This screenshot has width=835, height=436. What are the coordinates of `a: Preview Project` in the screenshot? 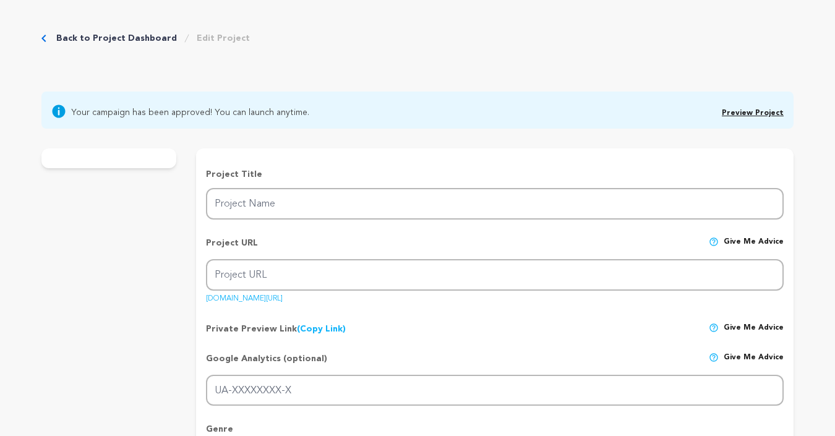 It's located at (753, 113).